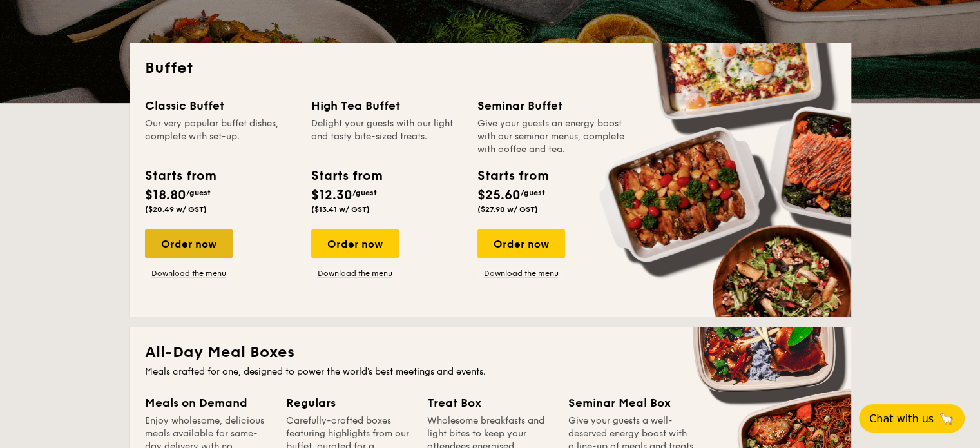 The image size is (980, 448). Describe the element at coordinates (553, 106) in the screenshot. I see `div: Seminar Buffet` at that location.